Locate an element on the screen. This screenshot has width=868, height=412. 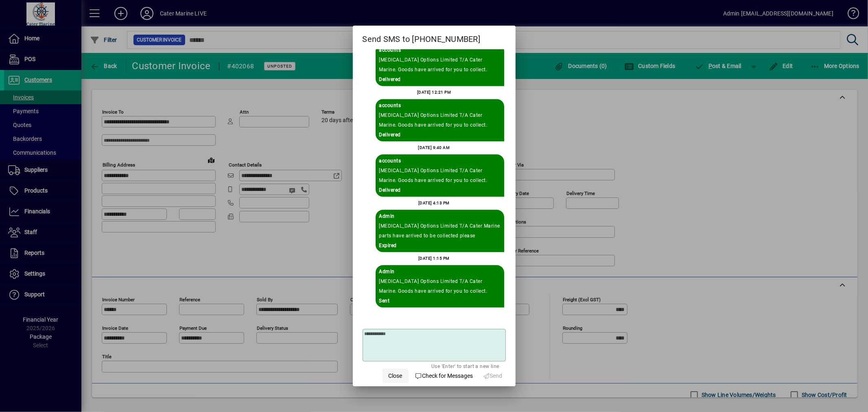
button: Check for Messages is located at coordinates (444, 376).